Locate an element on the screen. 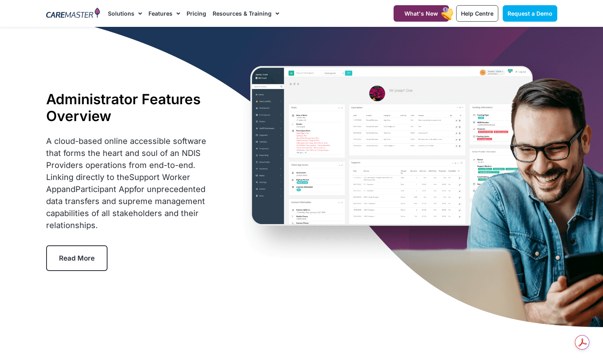 The width and height of the screenshot is (603, 364). a: What's New is located at coordinates (421, 13).